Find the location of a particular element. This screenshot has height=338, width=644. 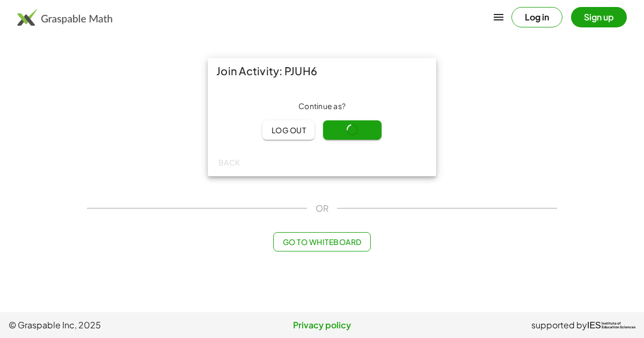

button: Go to Whiteboard is located at coordinates (321, 242).